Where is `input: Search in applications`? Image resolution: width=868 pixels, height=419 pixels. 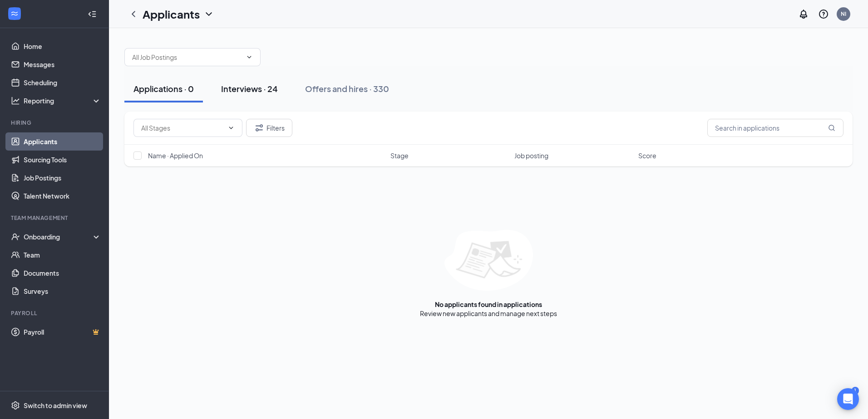 input: Search in applications is located at coordinates (776, 128).